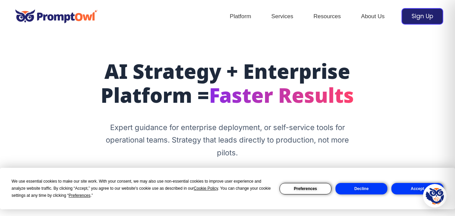 The width and height of the screenshot is (455, 216). I want to click on button: Accept, so click(417, 188).